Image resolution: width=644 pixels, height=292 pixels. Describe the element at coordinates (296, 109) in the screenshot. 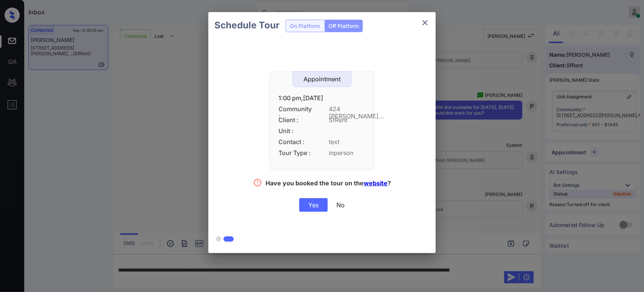

I see `span: Community :` at that location.